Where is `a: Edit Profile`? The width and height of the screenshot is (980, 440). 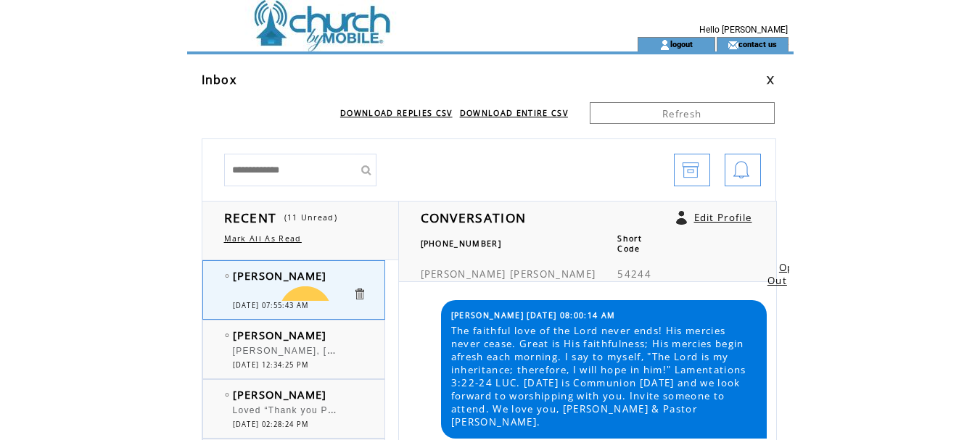
a: Edit Profile is located at coordinates (723, 217).